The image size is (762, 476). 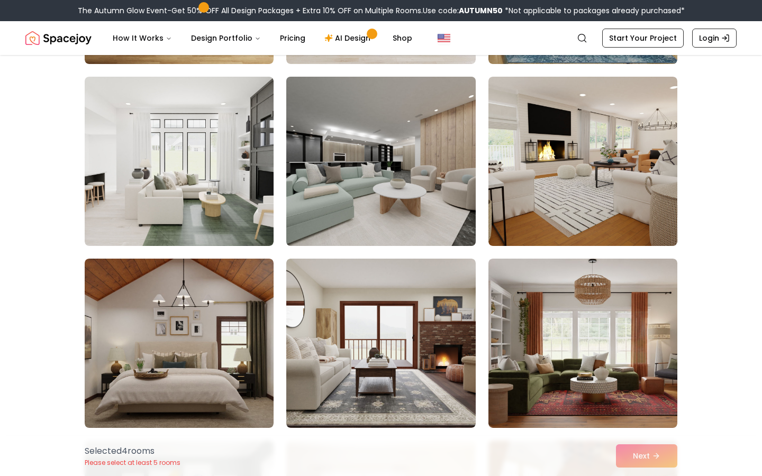 I want to click on span: *Not applicable to packages already purchased*, so click(x=594, y=11).